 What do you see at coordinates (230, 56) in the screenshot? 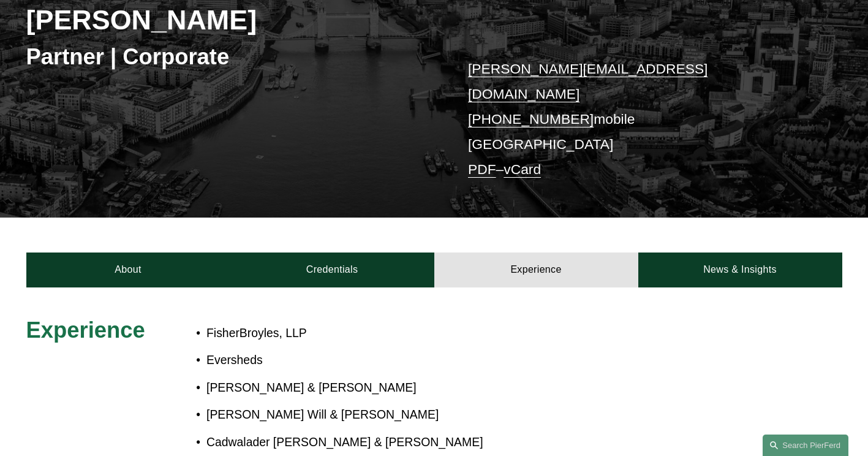
I see `h3: Partner | Corporate` at bounding box center [230, 56].